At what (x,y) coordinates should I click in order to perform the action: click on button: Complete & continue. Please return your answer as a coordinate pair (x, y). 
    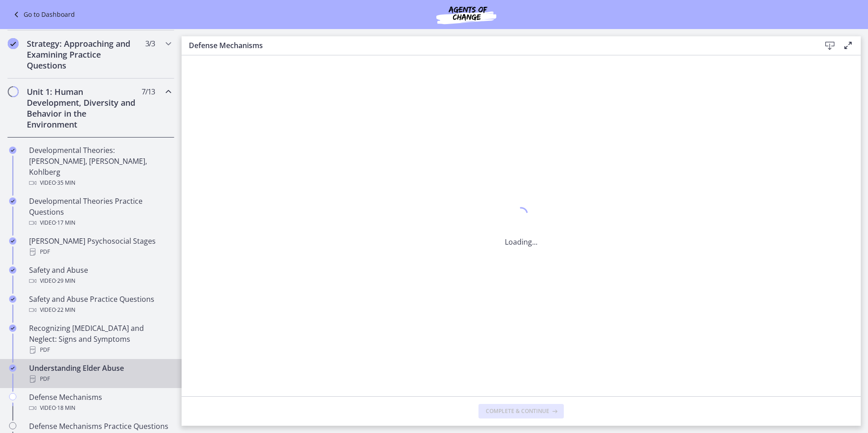
    Looking at the image, I should click on (521, 411).